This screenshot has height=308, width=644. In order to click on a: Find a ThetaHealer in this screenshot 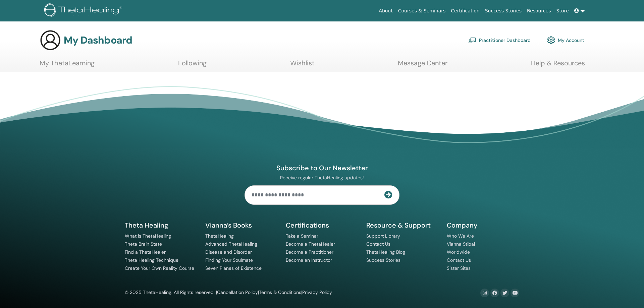, I will do `click(145, 252)`.